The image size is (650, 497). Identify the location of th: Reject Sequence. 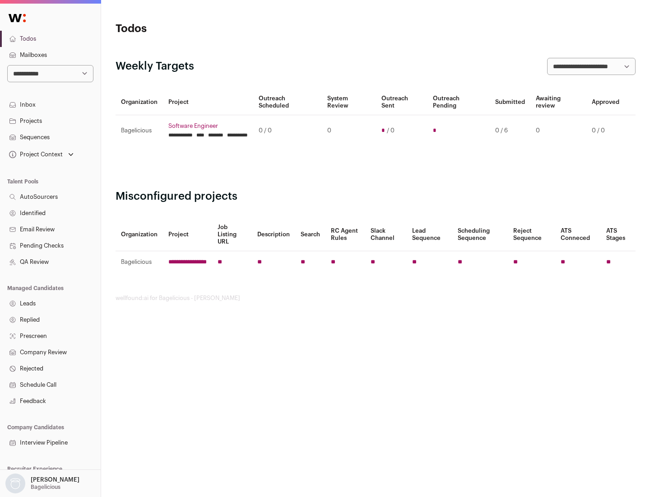
(532, 234).